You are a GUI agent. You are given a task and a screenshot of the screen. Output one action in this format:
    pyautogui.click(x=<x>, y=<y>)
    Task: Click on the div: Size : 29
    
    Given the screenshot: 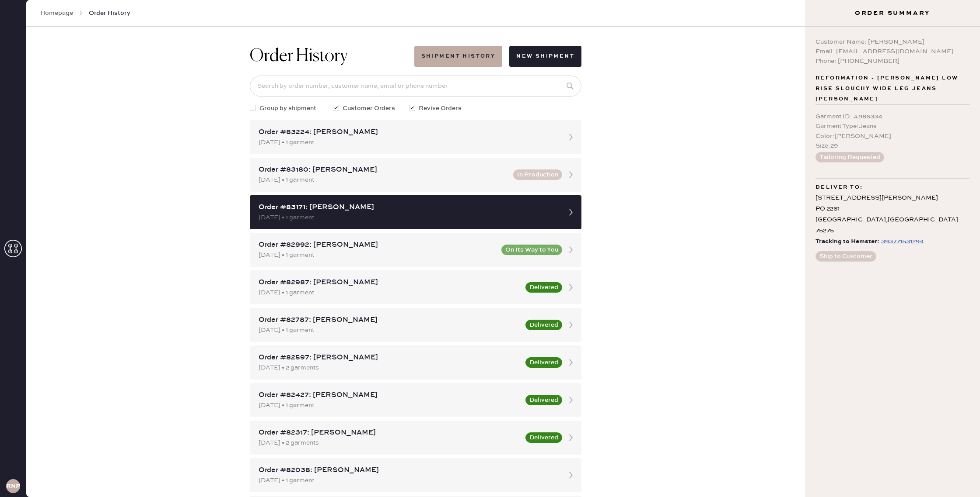 What is the action you would take?
    pyautogui.click(x=892, y=146)
    